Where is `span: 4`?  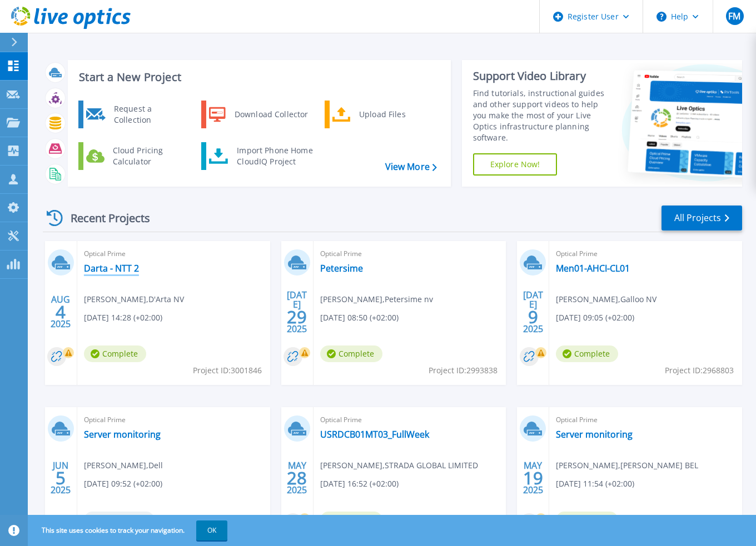 span: 4 is located at coordinates (60, 312).